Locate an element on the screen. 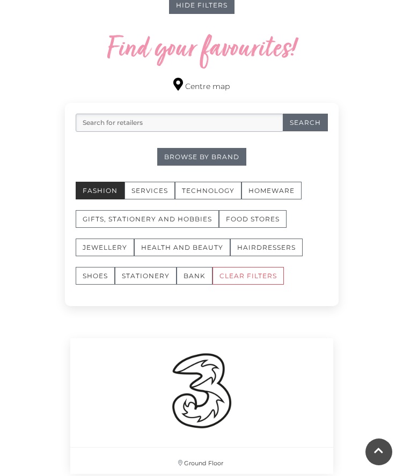  span: HIDE is located at coordinates (186, 5).